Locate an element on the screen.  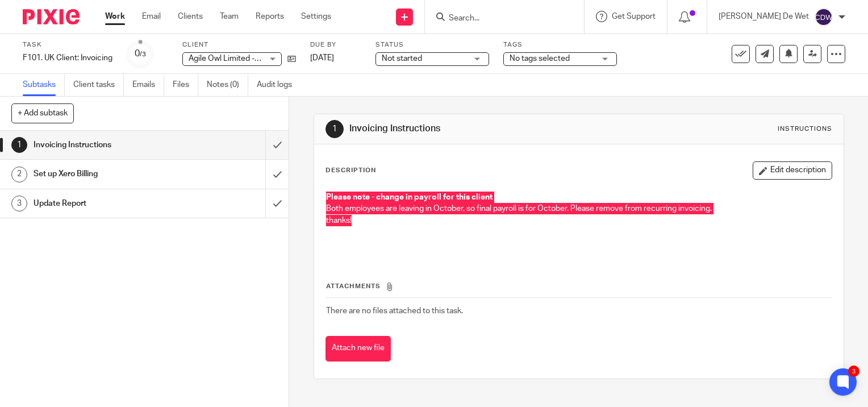
div: 2 is located at coordinates (19, 174).